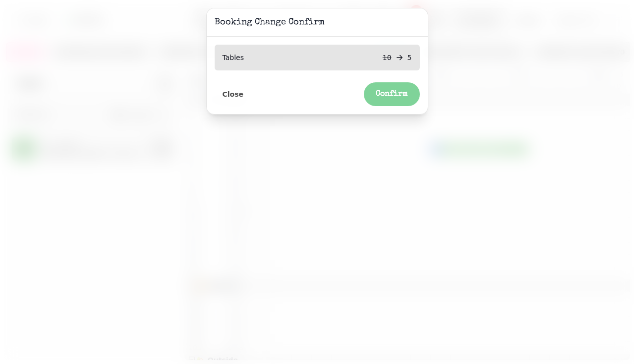  I want to click on button: Confirm, so click(392, 94).